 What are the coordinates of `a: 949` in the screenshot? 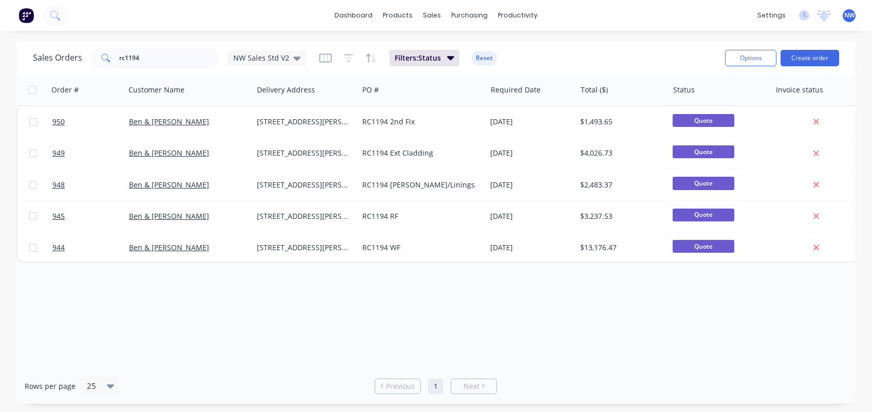 It's located at (90, 153).